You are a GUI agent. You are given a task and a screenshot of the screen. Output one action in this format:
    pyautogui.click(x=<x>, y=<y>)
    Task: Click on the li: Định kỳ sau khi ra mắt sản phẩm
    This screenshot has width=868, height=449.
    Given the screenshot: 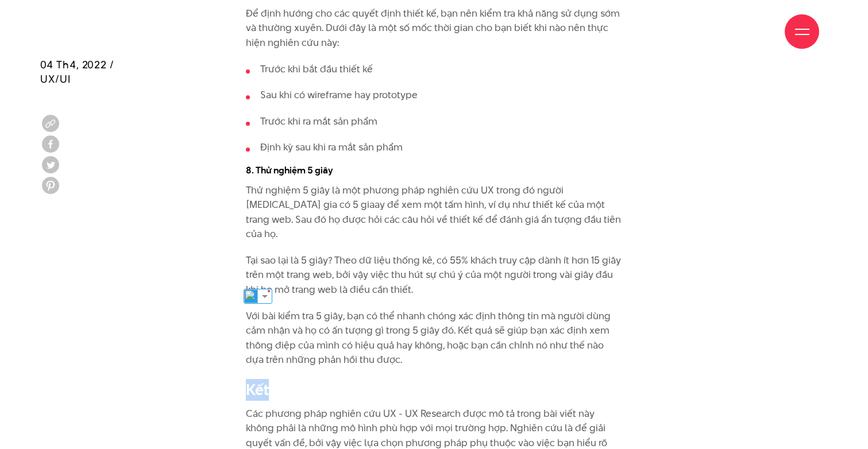 What is the action you would take?
    pyautogui.click(x=434, y=148)
    